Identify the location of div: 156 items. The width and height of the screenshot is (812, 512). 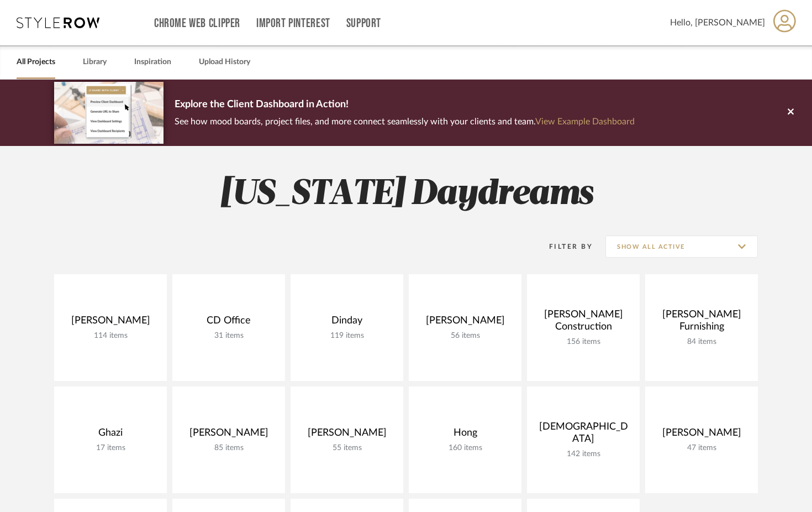
(583, 342).